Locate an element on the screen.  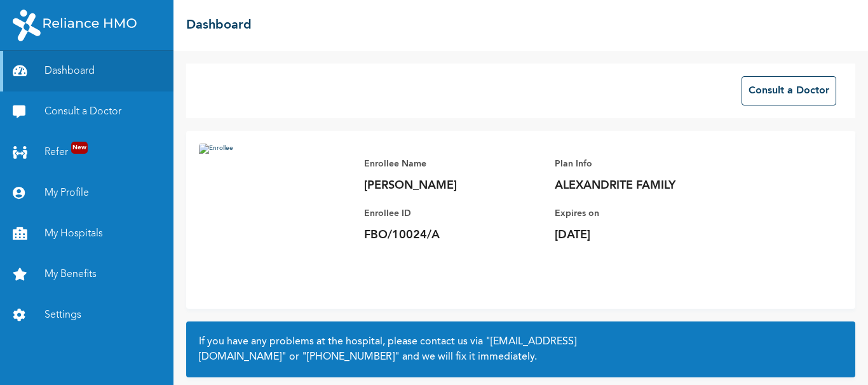
h2: If you have any problems at the hospital, please contact us via or and we will fix it immediately. is located at coordinates (520, 350).